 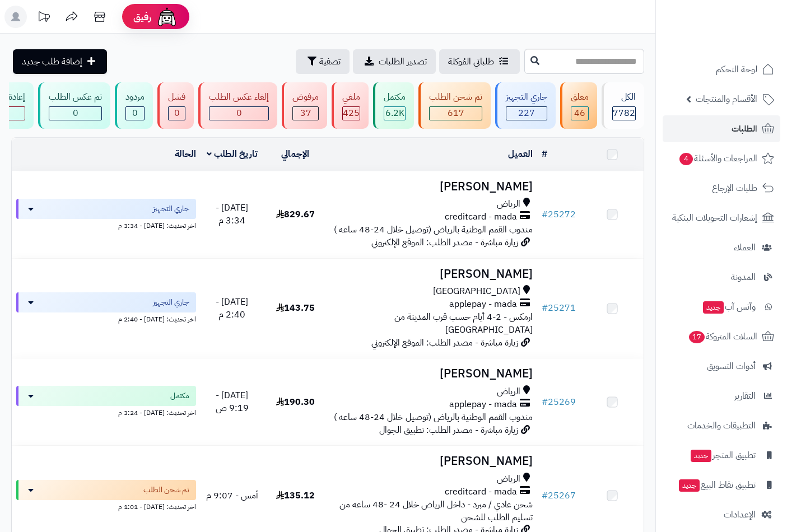 What do you see at coordinates (559, 307) in the screenshot?
I see `a: #25271` at bounding box center [559, 307].